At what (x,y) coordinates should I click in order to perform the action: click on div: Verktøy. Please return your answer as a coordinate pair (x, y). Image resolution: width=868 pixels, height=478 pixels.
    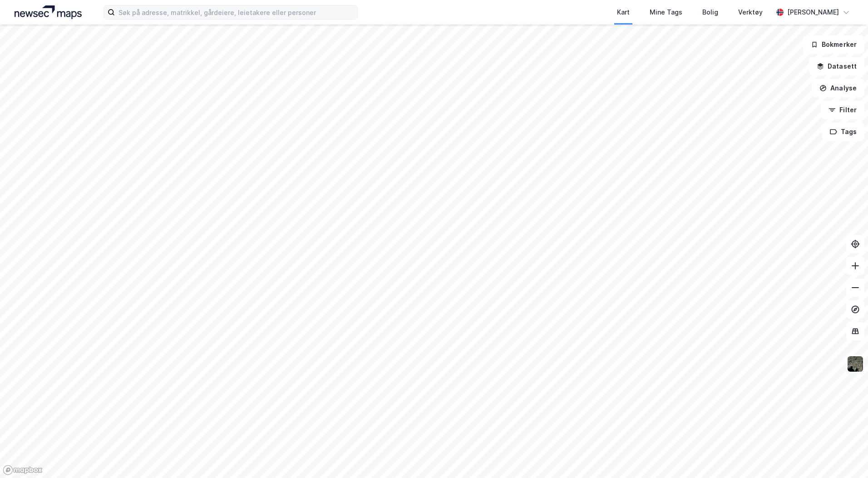
    Looking at the image, I should click on (751, 12).